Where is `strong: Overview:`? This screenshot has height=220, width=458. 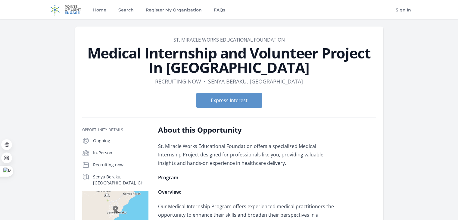
strong: Overview: is located at coordinates (170, 192).